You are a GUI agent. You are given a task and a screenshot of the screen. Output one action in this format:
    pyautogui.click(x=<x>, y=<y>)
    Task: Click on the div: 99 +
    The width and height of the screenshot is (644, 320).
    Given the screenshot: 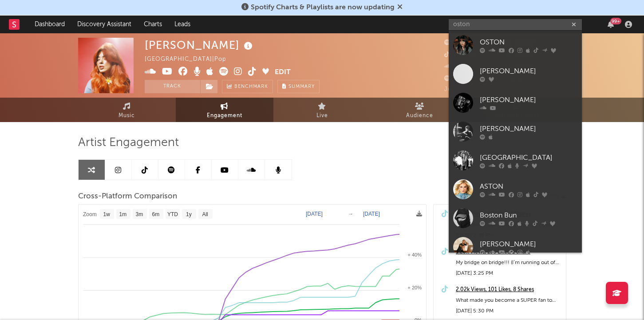 What is the action you would take?
    pyautogui.click(x=616, y=21)
    